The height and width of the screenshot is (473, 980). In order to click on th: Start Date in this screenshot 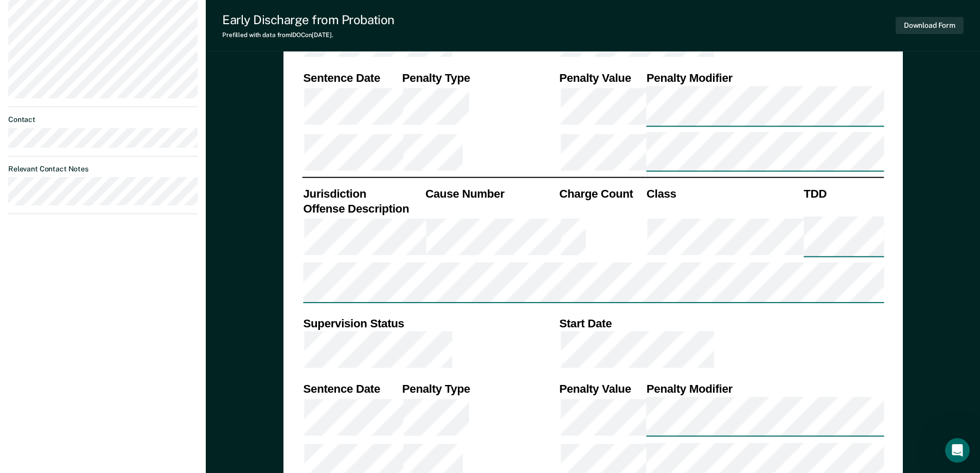, I will do `click(721, 322)`.